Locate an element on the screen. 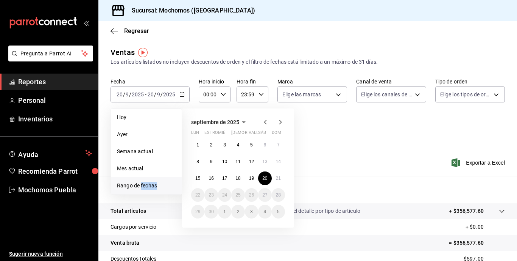 The height and width of the screenshot is (261, 517). button: 4 de octubre de 2025 is located at coordinates (265, 211).